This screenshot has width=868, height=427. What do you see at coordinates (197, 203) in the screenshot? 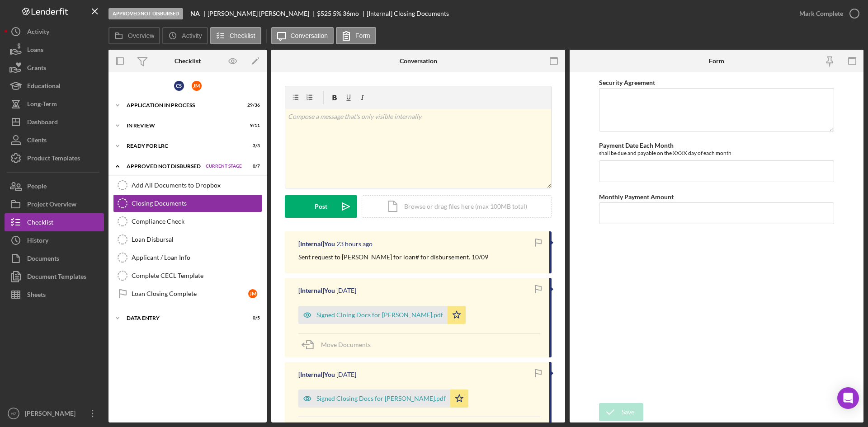
I see `div: Closing Documents` at bounding box center [197, 203].